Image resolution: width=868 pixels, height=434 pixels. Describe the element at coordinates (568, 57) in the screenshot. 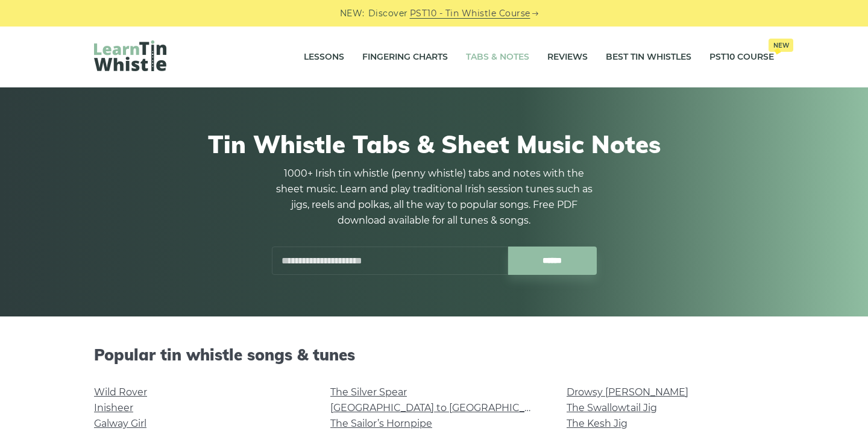

I see `a: Reviews` at that location.